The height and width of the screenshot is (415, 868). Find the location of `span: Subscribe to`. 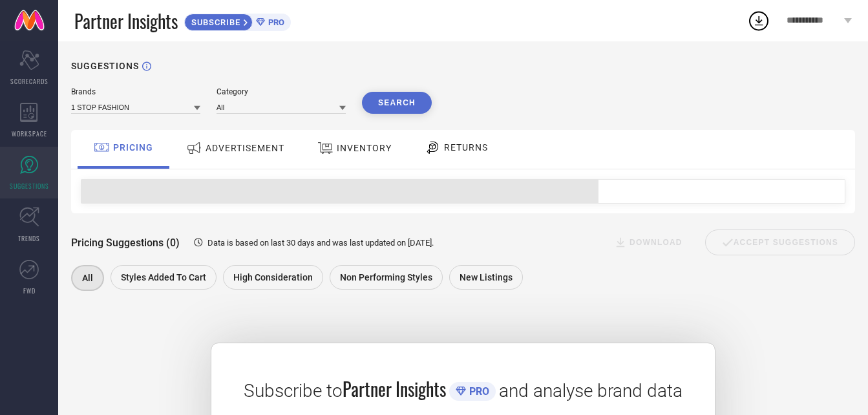

span: Subscribe to is located at coordinates (293, 390).